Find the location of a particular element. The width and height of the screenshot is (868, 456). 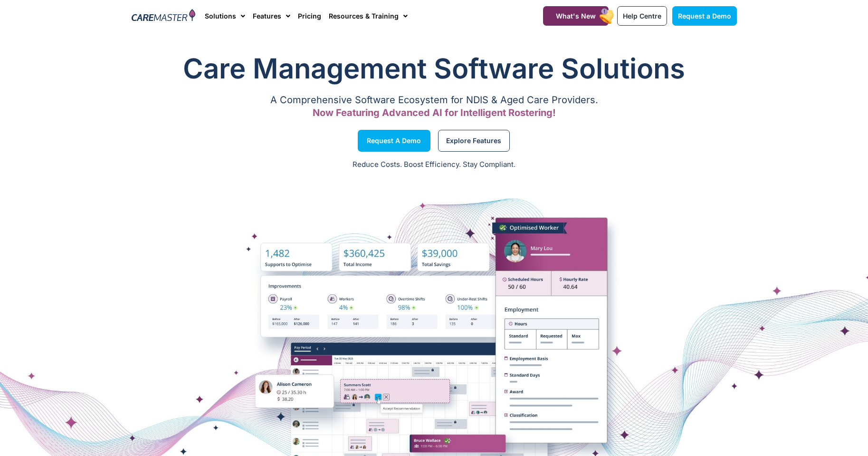

p: A Comprehensive Software Ecosystem for NDIS & Aged Care Providers. is located at coordinates (434, 100).